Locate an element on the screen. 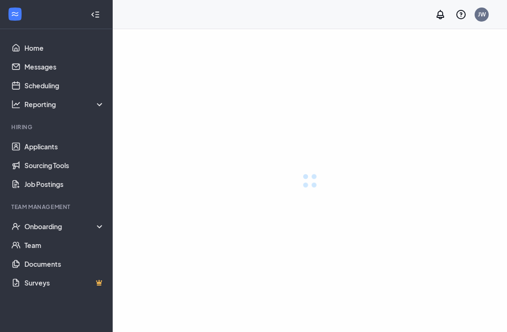 This screenshot has height=332, width=507. svg: Collapse is located at coordinates (95, 15).